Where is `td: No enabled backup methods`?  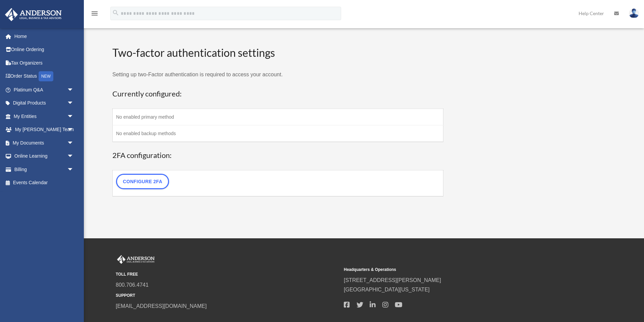 td: No enabled backup methods is located at coordinates (278, 133).